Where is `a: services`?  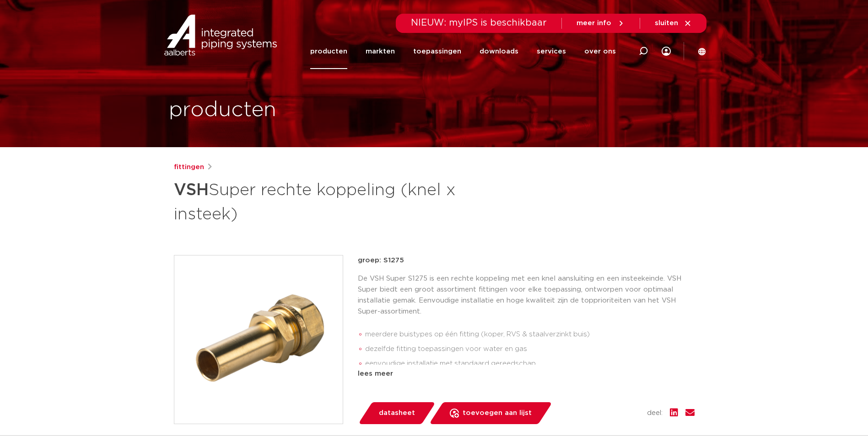 a: services is located at coordinates (551, 51).